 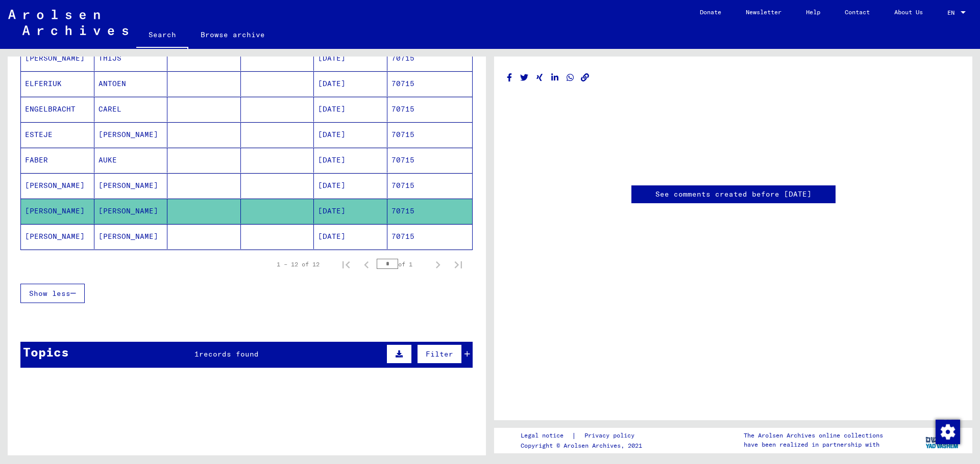 I want to click on mat-cell: AUKE, so click(x=131, y=160).